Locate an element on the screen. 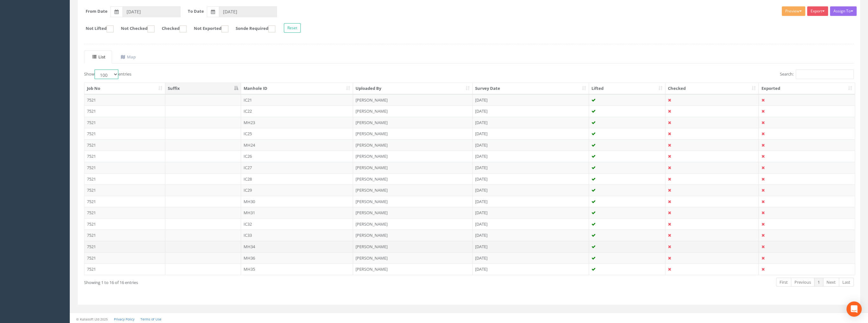 The image size is (868, 323). button: Assign To is located at coordinates (843, 11).